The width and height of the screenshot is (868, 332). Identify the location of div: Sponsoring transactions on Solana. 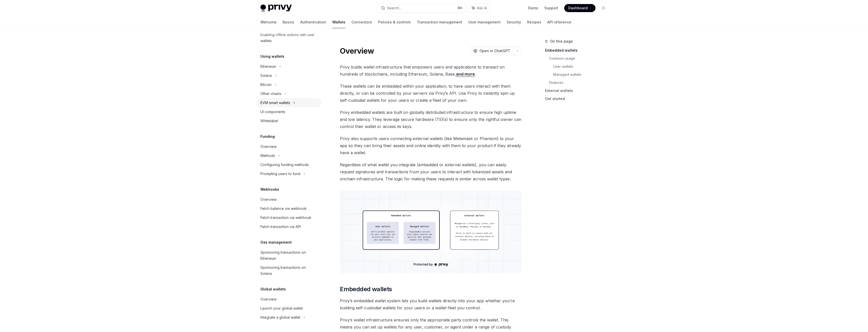
(289, 271).